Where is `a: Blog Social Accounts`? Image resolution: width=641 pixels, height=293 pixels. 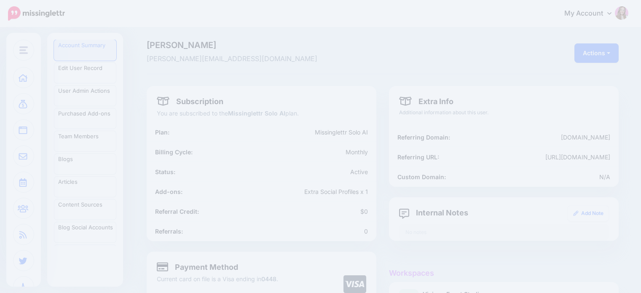 a: Blog Social Accounts is located at coordinates (85, 232).